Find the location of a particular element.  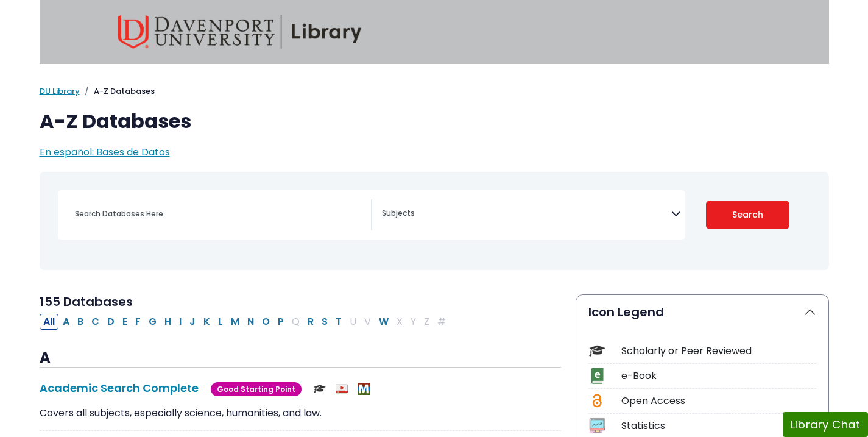

img: Scholarly or Peer Reviewed is located at coordinates (320, 389).